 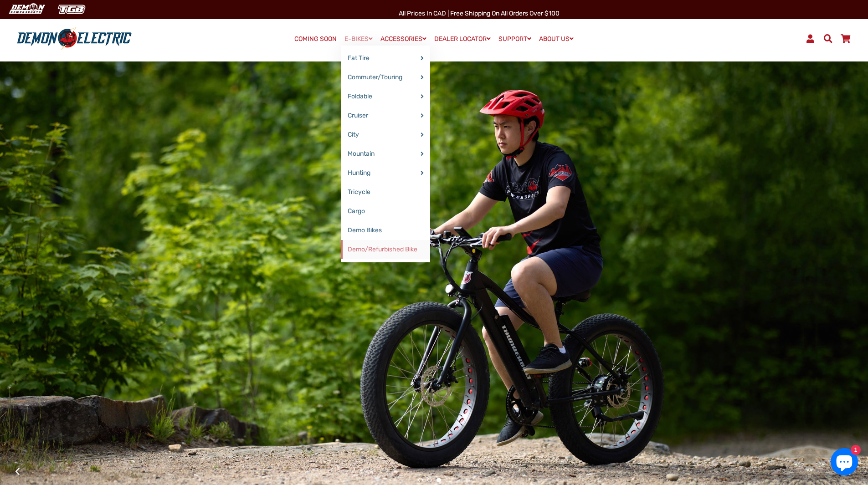 I want to click on span: All Prices in CAD | Free shipping on all orders over $100, so click(x=479, y=13).